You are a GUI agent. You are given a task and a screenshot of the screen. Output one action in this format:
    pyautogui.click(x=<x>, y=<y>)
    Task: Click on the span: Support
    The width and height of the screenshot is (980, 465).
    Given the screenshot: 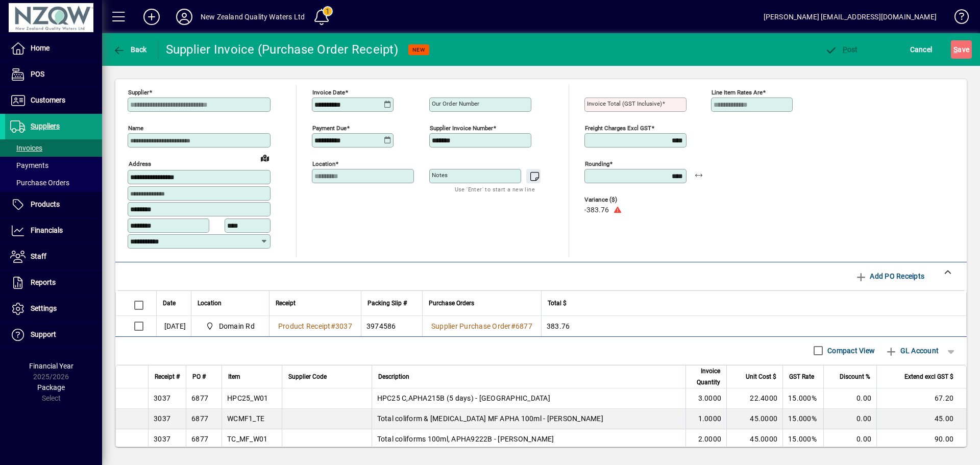 What is the action you would take?
    pyautogui.click(x=44, y=334)
    